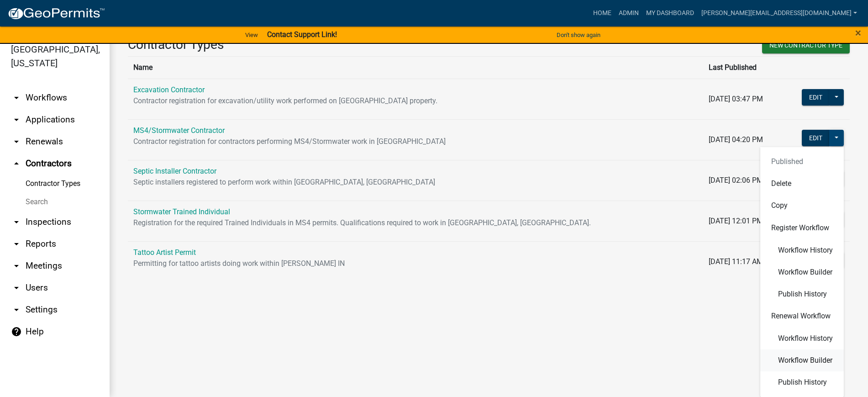 The width and height of the screenshot is (868, 397). I want to click on strong: Contact Support Link!, so click(302, 34).